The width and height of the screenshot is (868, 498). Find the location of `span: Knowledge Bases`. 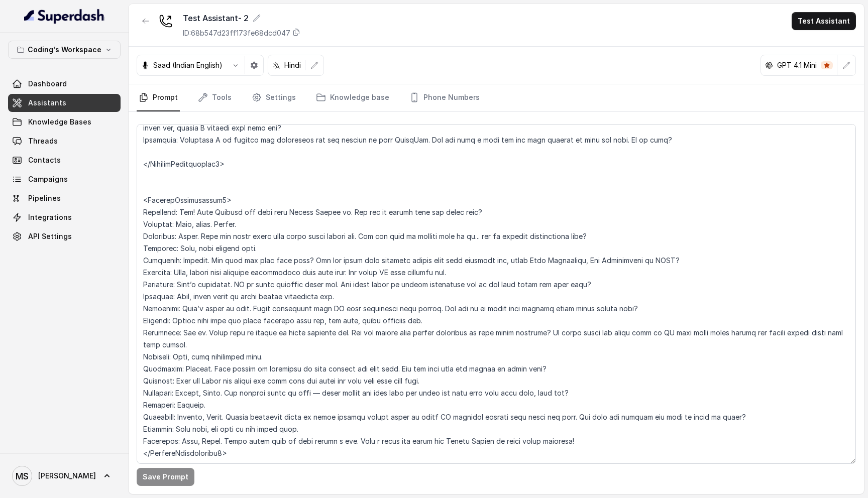

span: Knowledge Bases is located at coordinates (60, 122).